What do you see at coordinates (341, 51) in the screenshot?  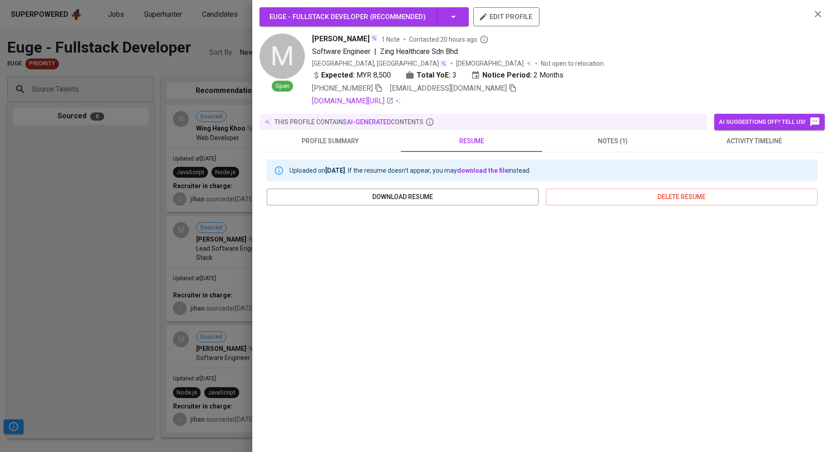 I see `span: Software Engineer` at bounding box center [341, 51].